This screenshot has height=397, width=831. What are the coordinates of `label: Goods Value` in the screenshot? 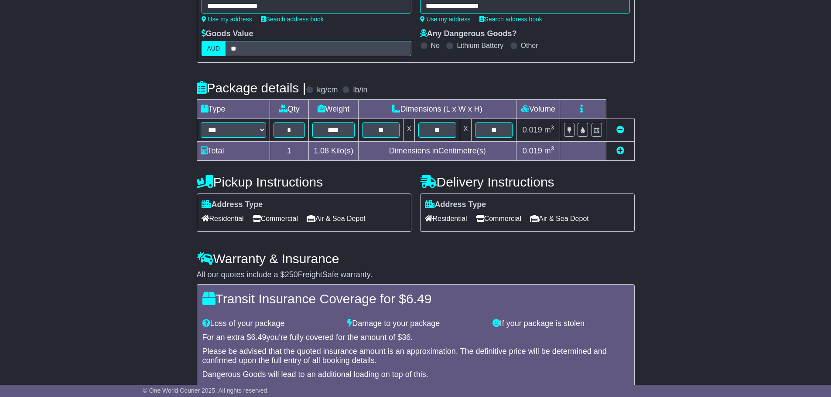 It's located at (227, 34).